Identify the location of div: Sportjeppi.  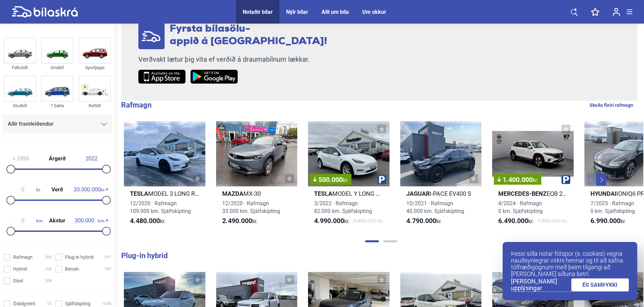
(95, 68).